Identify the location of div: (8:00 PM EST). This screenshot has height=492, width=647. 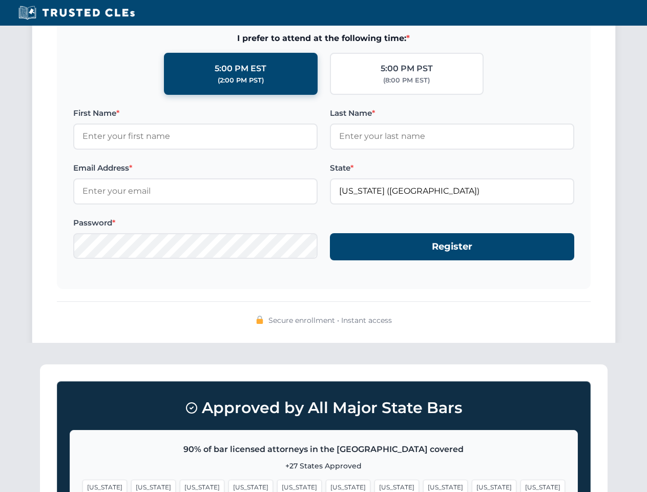
(406, 80).